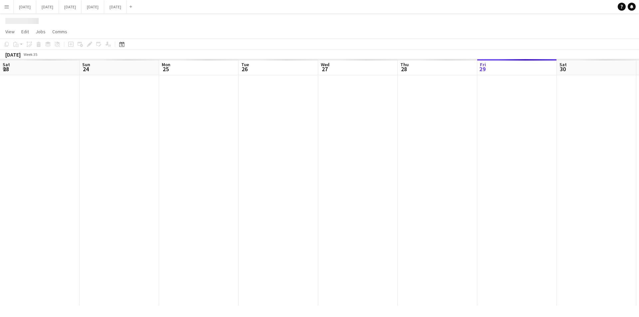 Image resolution: width=639 pixels, height=317 pixels. I want to click on a: Edit, so click(25, 32).